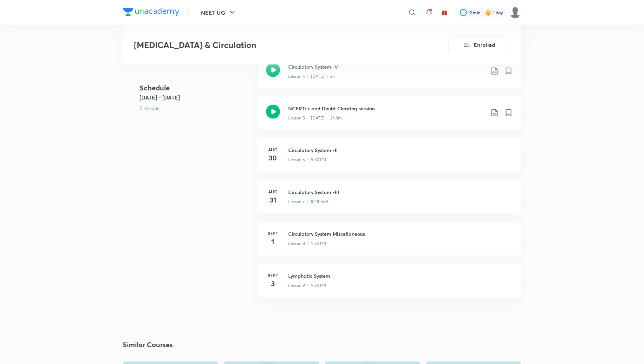  What do you see at coordinates (390, 201) in the screenshot?
I see `a: Aug31Circulatory System -IIILesson 7 • 10:00 AM` at bounding box center [390, 201].